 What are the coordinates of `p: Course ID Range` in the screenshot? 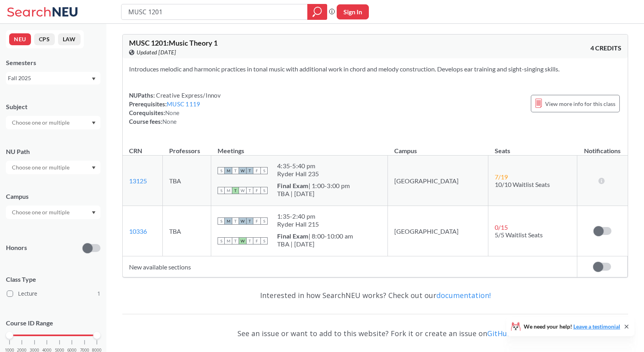 It's located at (53, 323).